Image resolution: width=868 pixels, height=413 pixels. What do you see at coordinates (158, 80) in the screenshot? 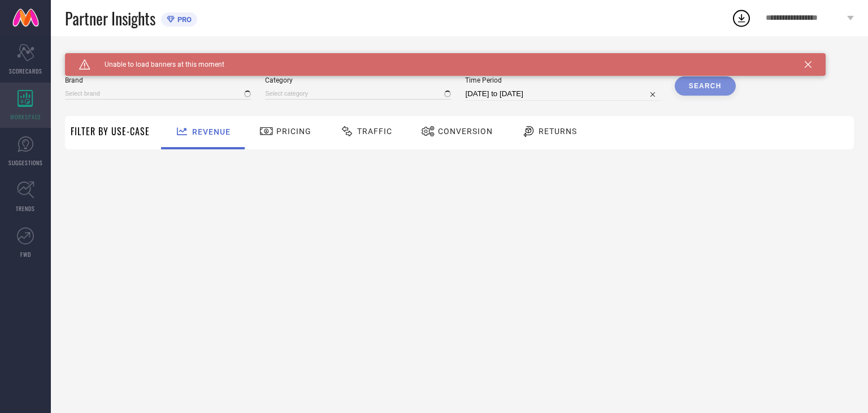
I see `span: Brand` at bounding box center [158, 80].